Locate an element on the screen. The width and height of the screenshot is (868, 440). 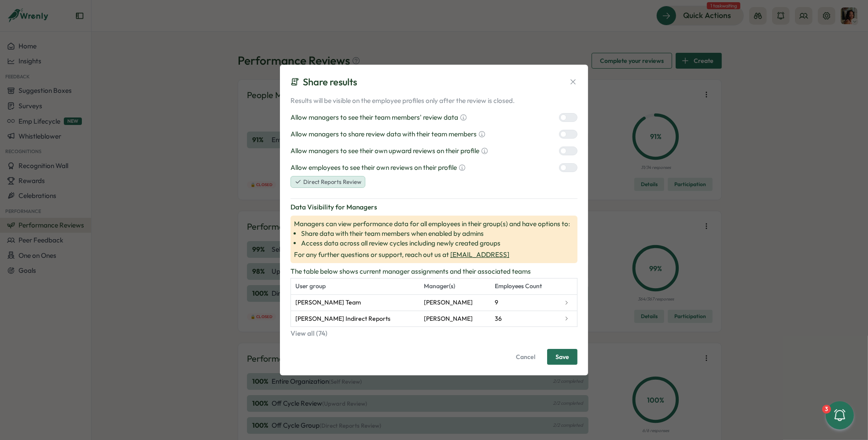
button: Direct Reports Review is located at coordinates (328, 182).